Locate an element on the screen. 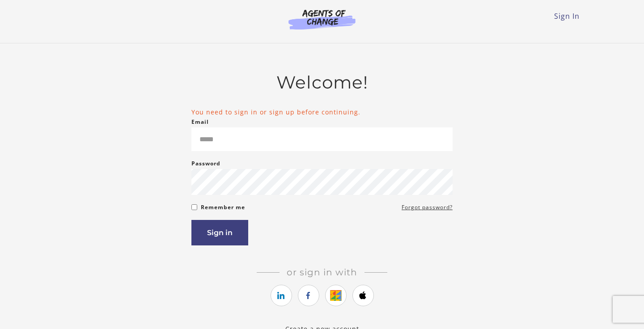 The height and width of the screenshot is (329, 644). button: Sign in is located at coordinates (220, 233).